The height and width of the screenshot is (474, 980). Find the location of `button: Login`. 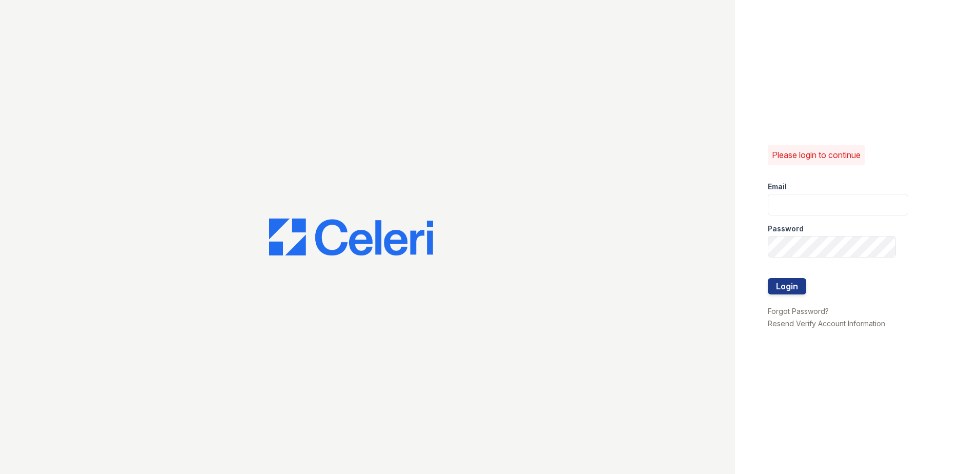

button: Login is located at coordinates (787, 287).